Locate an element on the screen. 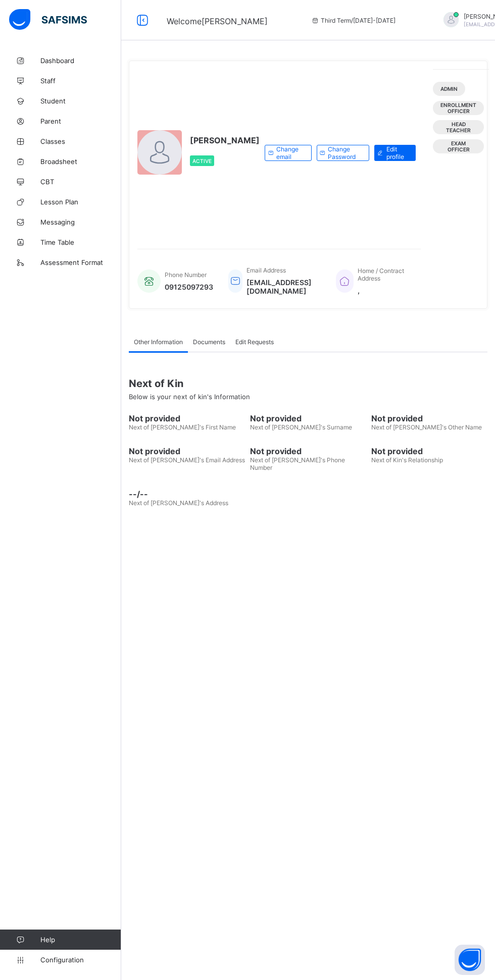  span: session/term information is located at coordinates (353, 20).